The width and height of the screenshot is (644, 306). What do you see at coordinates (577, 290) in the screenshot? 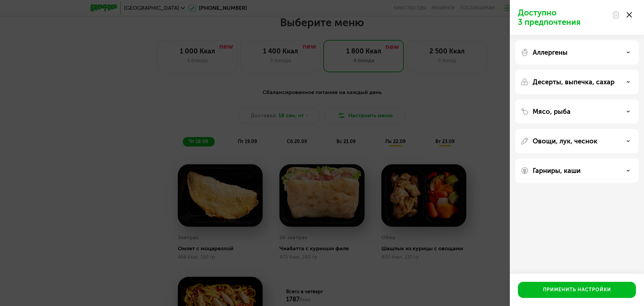
I see `div: Применить настройки` at bounding box center [577, 290].